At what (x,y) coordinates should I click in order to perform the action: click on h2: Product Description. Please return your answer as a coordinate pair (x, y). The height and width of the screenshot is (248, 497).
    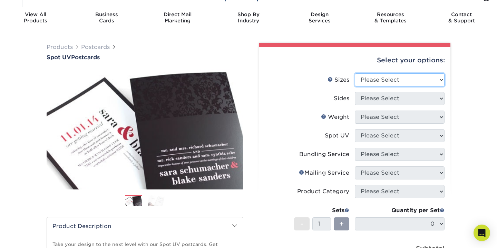
    Looking at the image, I should click on (145, 226).